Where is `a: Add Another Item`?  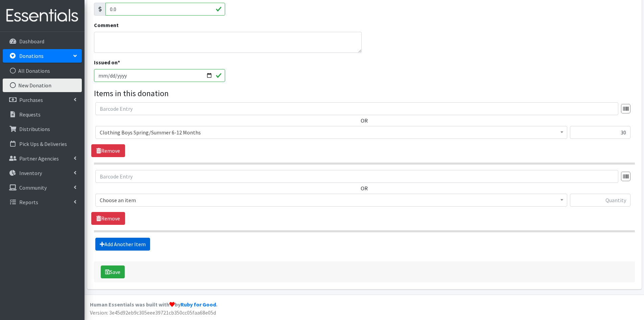
a: Add Another Item is located at coordinates (123, 244).